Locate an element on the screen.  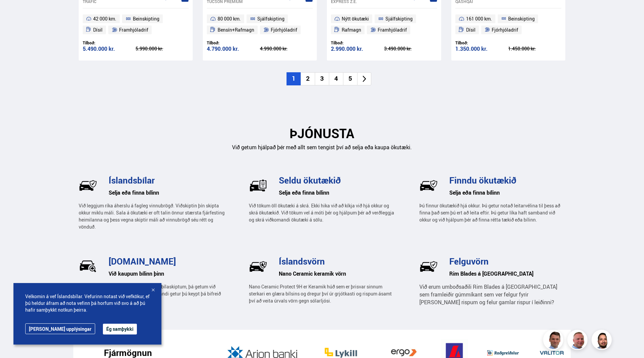
div: 5.990.000 kr. is located at coordinates (162, 49).